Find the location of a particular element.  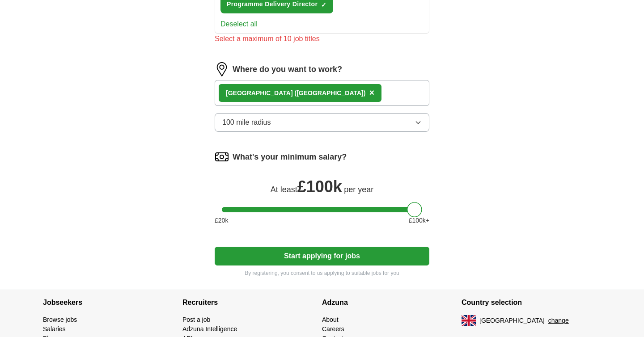

span: £ 100 k+ is located at coordinates (419, 221).